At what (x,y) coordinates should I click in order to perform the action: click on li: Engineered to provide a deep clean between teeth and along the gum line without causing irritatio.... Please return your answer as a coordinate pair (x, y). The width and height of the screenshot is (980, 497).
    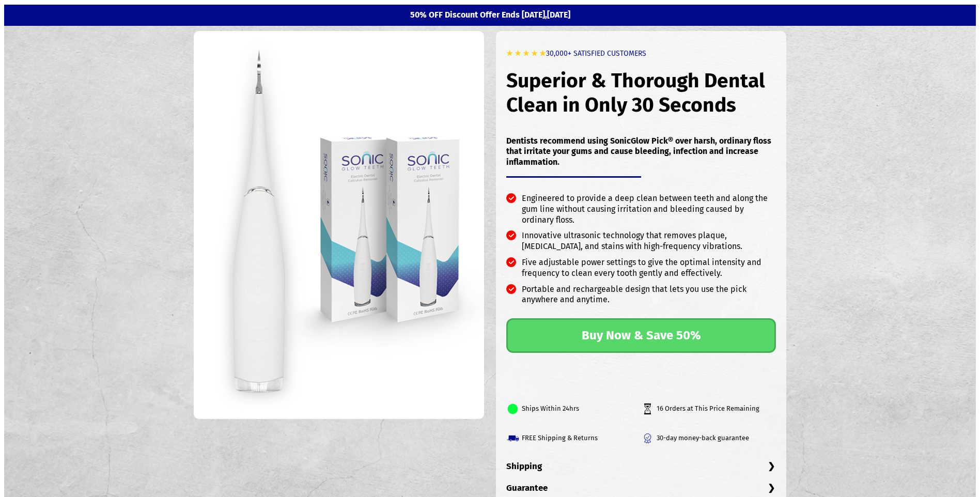
    Looking at the image, I should click on (641, 212).